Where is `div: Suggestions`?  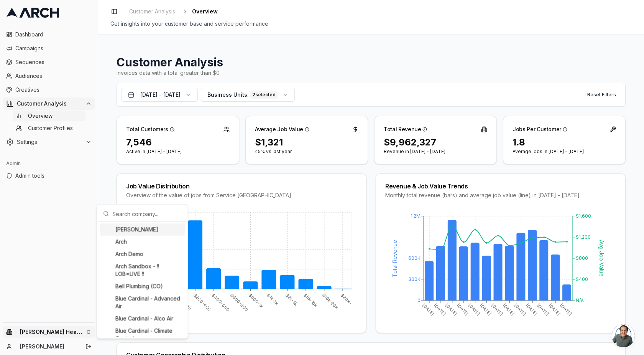
div: Suggestions is located at coordinates (142, 279).